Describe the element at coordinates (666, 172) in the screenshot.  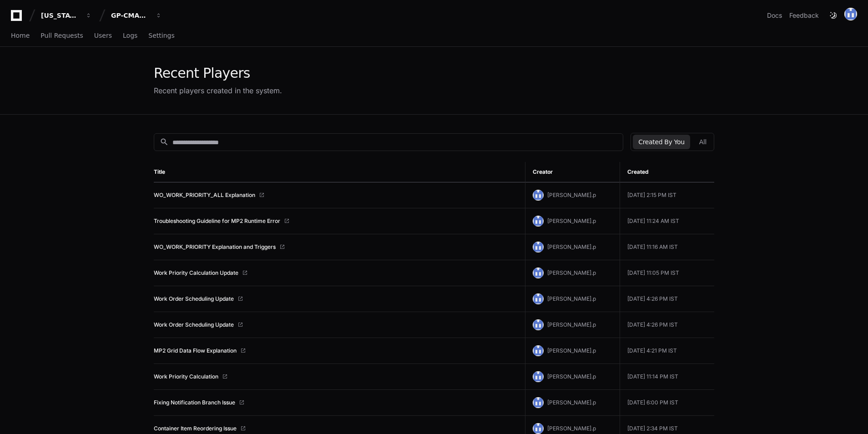
I see `th: Created` at that location.